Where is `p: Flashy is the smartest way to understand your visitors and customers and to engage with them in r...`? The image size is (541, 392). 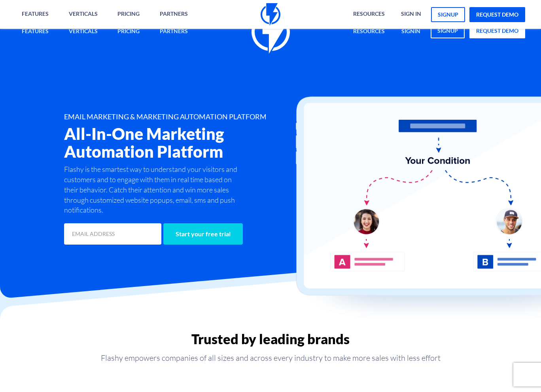 p: Flashy is the smartest way to understand your visitors and customers and to engage with them in r... is located at coordinates (153, 190).